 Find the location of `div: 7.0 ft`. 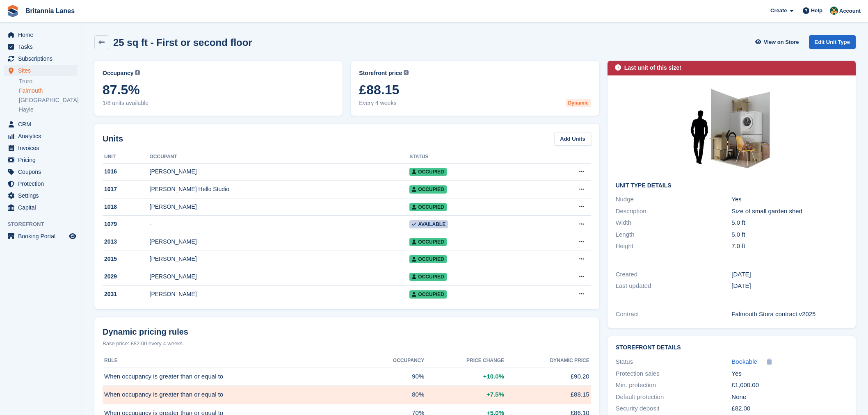

div: 7.0 ft is located at coordinates (789, 246).